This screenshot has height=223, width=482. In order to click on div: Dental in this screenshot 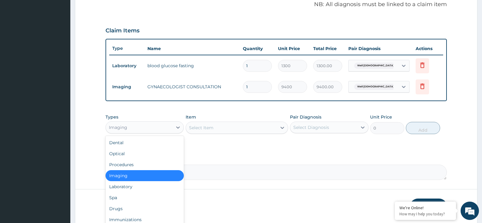, I will do `click(145, 143)`.